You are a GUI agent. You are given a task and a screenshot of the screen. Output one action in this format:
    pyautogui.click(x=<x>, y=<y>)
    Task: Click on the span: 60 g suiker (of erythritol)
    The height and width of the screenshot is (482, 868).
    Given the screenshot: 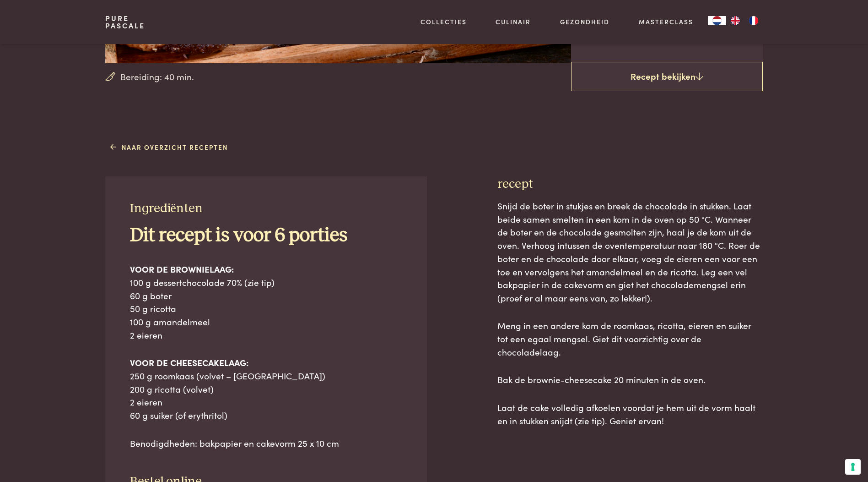 What is the action you would take?
    pyautogui.click(x=178, y=414)
    